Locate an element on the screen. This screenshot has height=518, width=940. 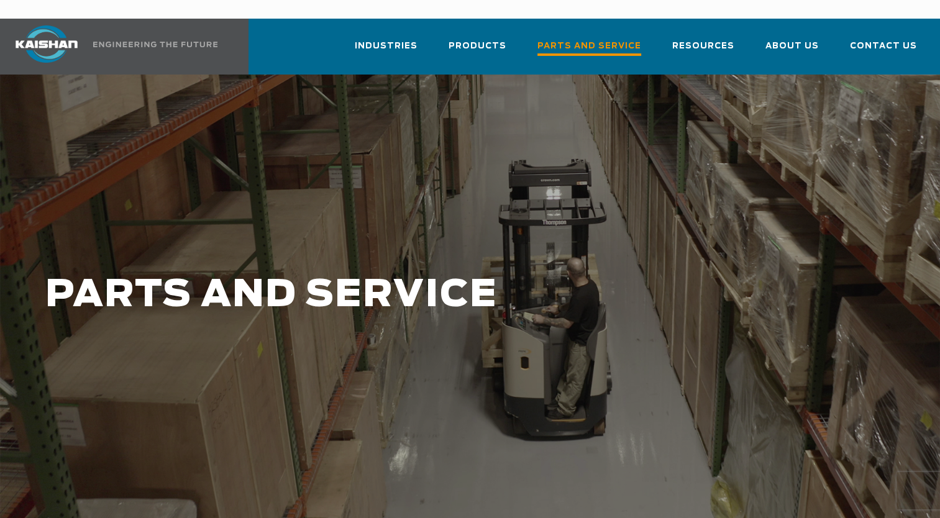
a: Contact Us is located at coordinates (884, 51).